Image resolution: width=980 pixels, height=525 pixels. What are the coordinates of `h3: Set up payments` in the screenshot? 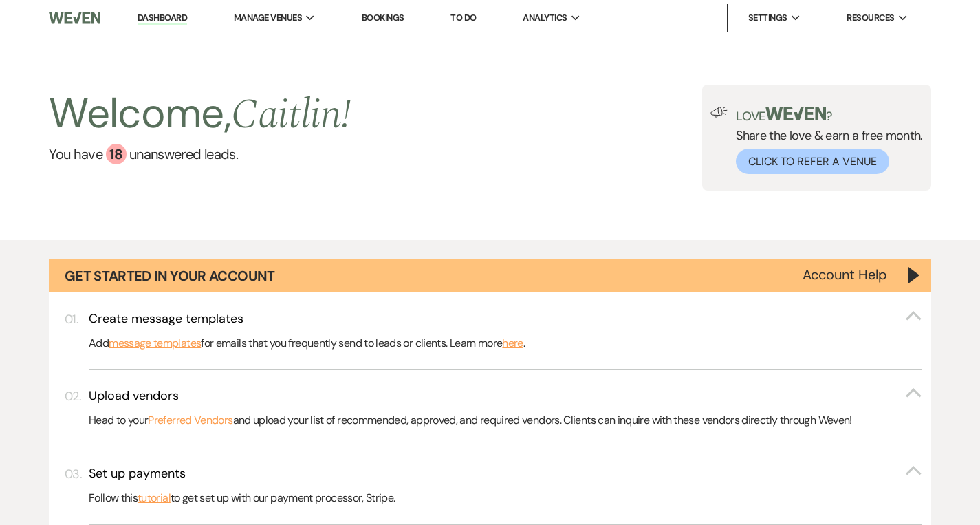 It's located at (137, 474).